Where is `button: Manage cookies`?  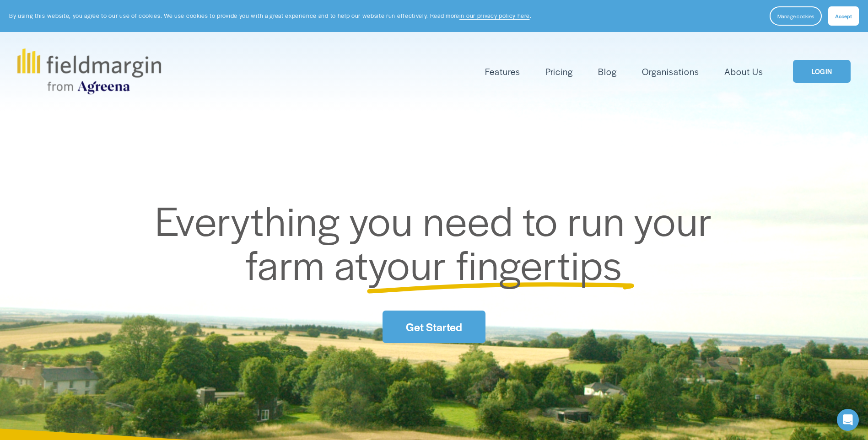
button: Manage cookies is located at coordinates (795, 16).